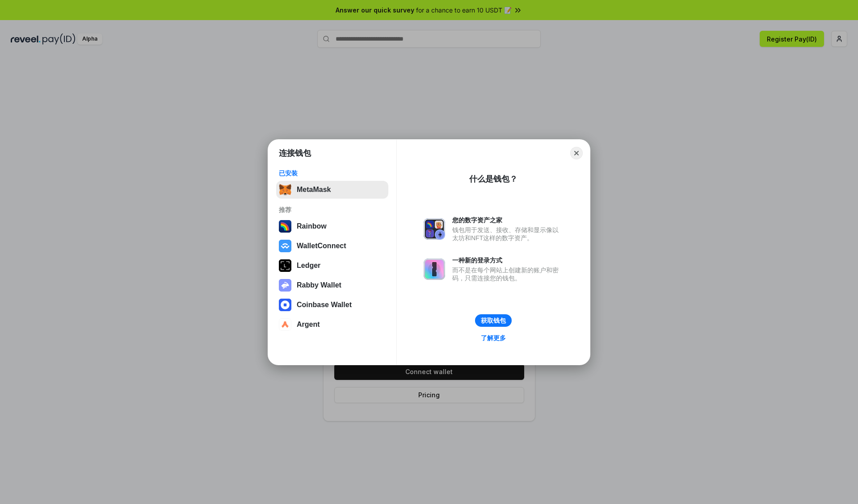  I want to click on div: 推荐, so click(332, 210).